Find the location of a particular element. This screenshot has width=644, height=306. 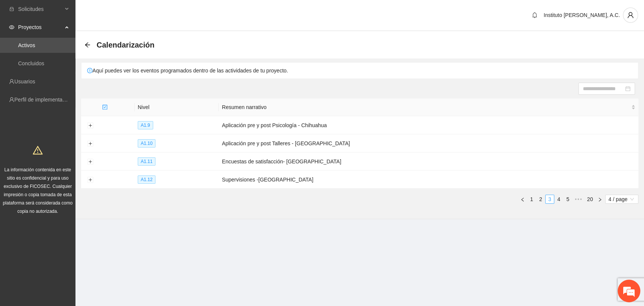

span: Proyectos is located at coordinates (41, 27).